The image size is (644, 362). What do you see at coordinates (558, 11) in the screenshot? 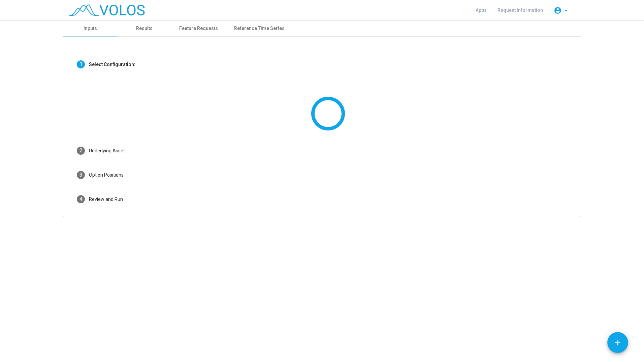
I see `mat-icon: account_circle` at bounding box center [558, 11].